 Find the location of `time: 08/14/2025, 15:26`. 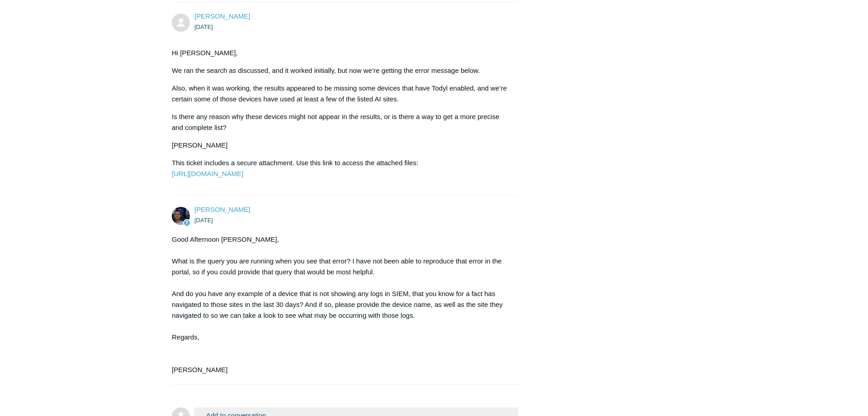

time: 08/14/2025, 15:26 is located at coordinates (204, 27).